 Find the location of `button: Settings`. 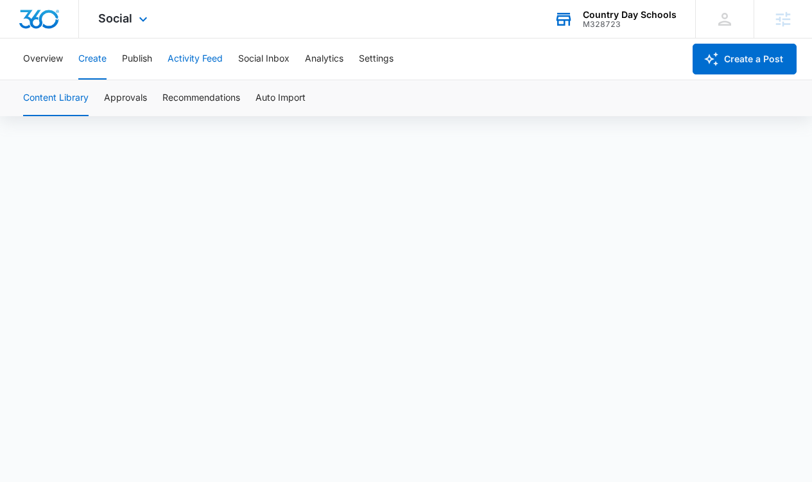

button: Settings is located at coordinates (376, 59).